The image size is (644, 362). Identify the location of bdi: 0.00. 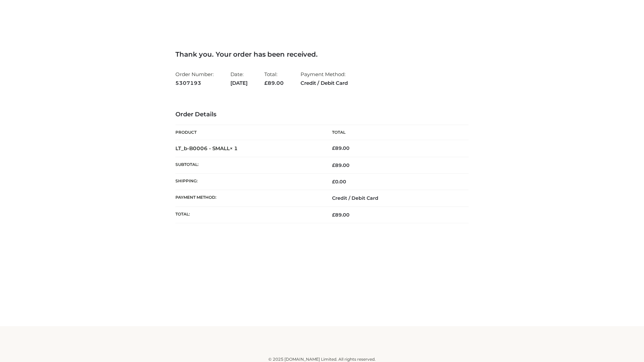
(339, 182).